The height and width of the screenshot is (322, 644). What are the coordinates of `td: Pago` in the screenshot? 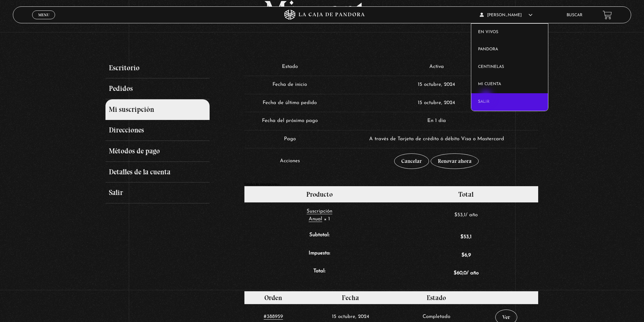 It's located at (290, 139).